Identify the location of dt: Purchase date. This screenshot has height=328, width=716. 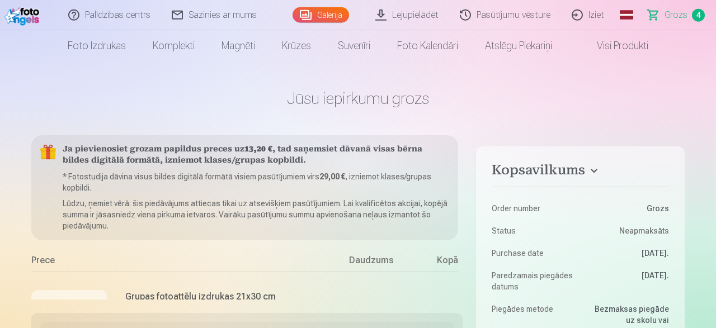
(533, 253).